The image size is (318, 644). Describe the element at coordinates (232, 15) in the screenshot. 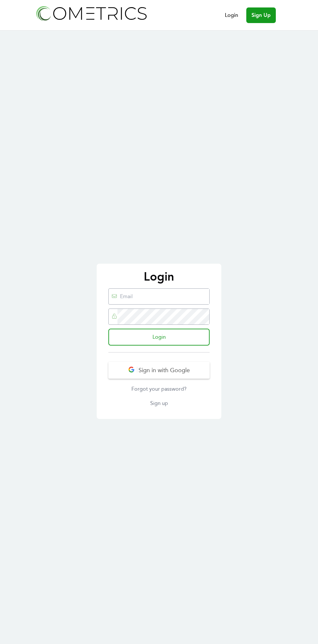

I see `a: Login` at that location.